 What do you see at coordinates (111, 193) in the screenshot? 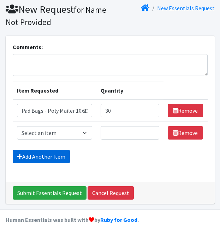
I see `a: Cancel Request` at bounding box center [111, 193].